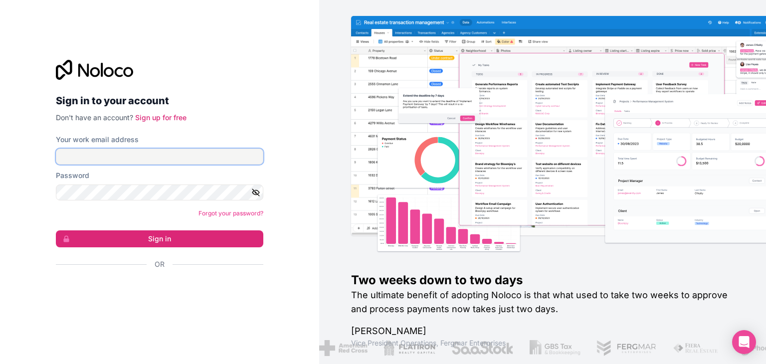  What do you see at coordinates (161, 117) in the screenshot?
I see `a: Sign up for free` at bounding box center [161, 117].